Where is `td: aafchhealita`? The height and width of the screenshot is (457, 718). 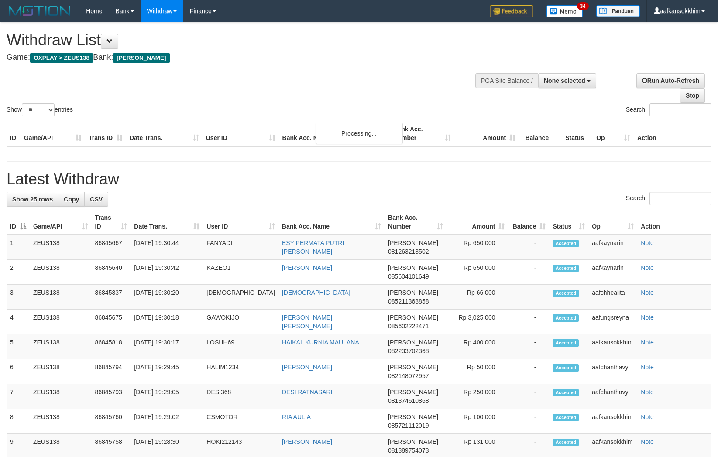
td: aafchhealita is located at coordinates (613, 297).